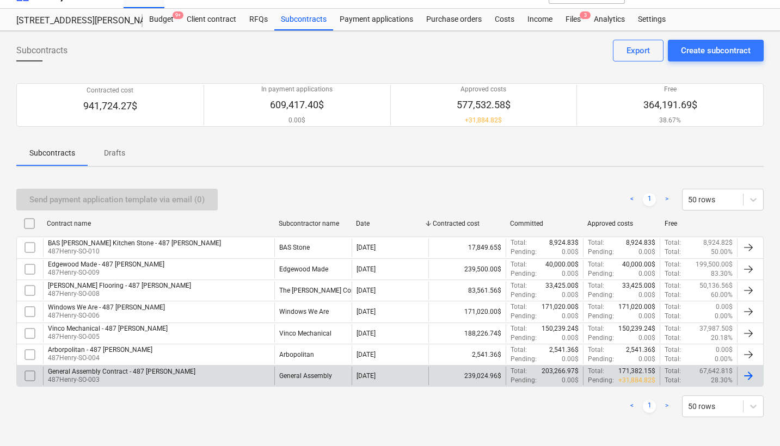  I want to click on div: Windows We Are, so click(304, 312).